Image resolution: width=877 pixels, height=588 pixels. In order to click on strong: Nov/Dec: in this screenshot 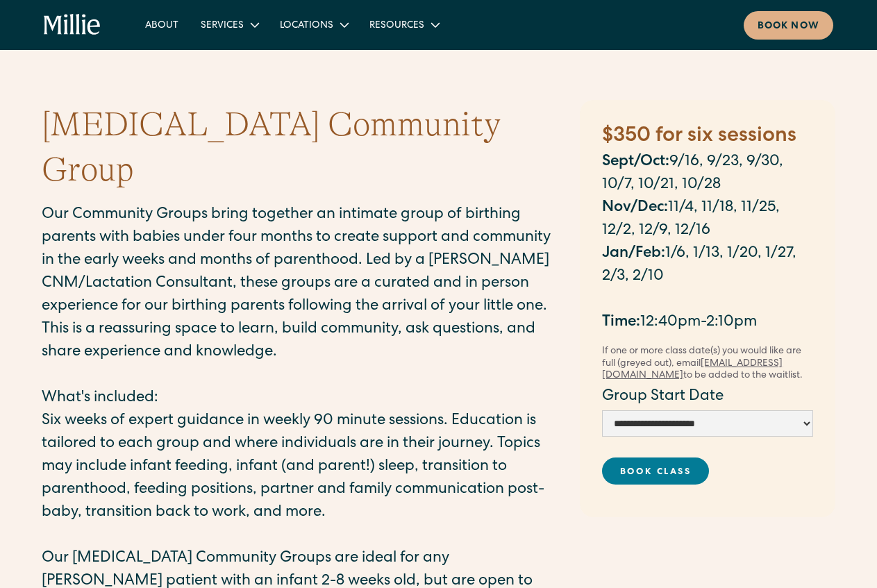, I will do `click(635, 208)`.